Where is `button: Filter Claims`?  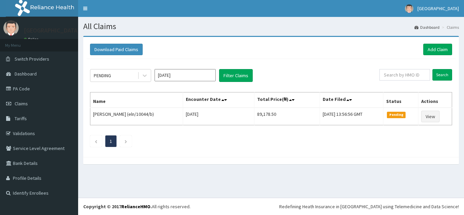
button: Filter Claims is located at coordinates (236, 76).